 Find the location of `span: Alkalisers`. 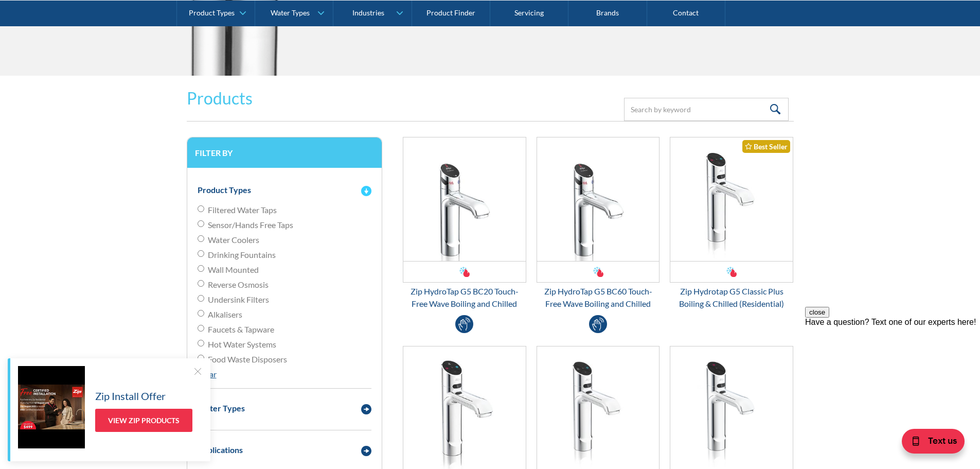

span: Alkalisers is located at coordinates (225, 315).